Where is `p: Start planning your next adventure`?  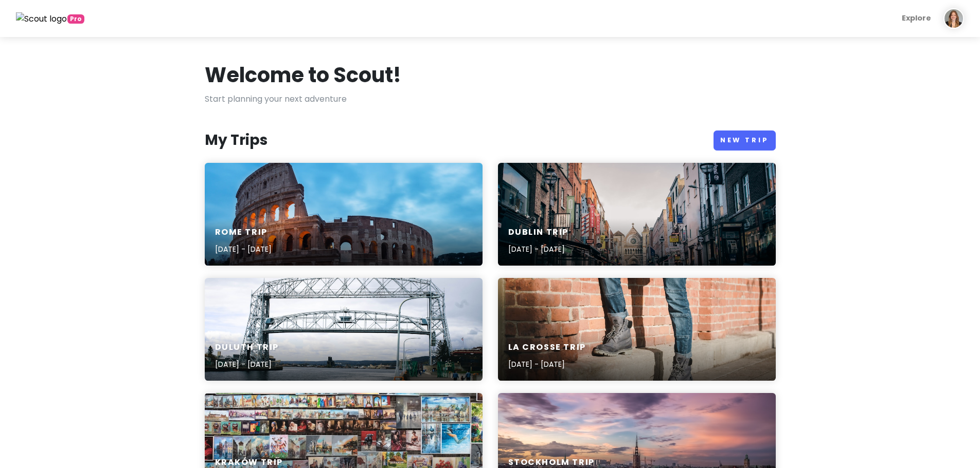 p: Start planning your next adventure is located at coordinates (490, 99).